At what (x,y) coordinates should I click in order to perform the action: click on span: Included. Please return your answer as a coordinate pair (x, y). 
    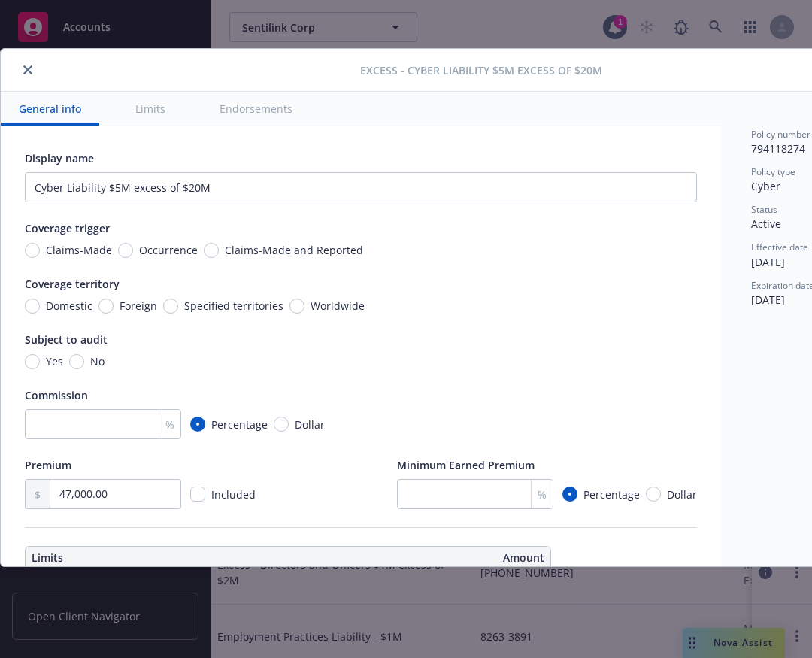
    Looking at the image, I should click on (233, 494).